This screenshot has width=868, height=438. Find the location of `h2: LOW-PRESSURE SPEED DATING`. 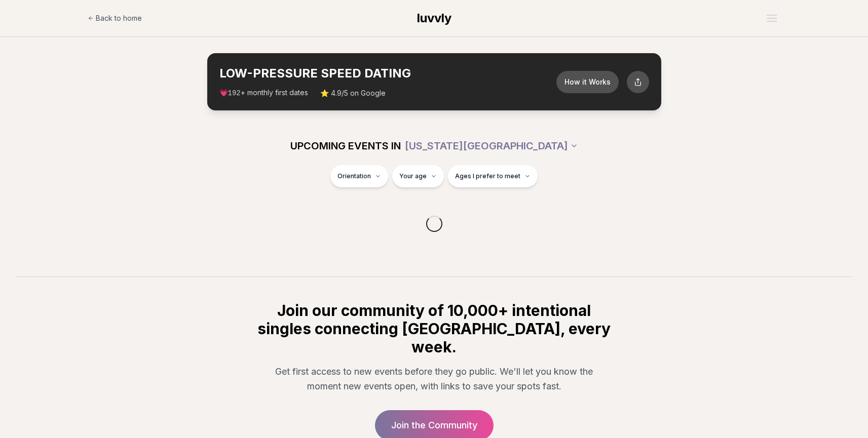

h2: LOW-PRESSURE SPEED DATING is located at coordinates (387, 73).